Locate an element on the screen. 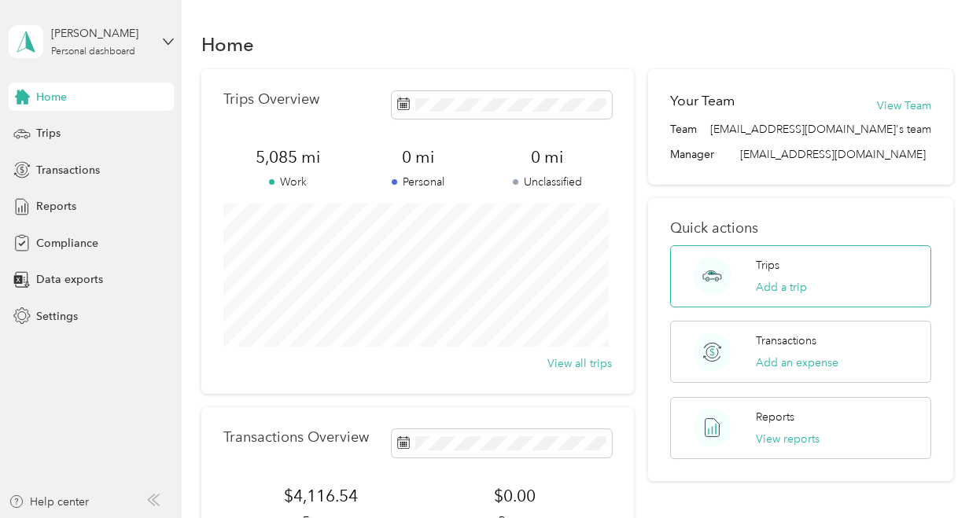  span: Home is located at coordinates (51, 96).